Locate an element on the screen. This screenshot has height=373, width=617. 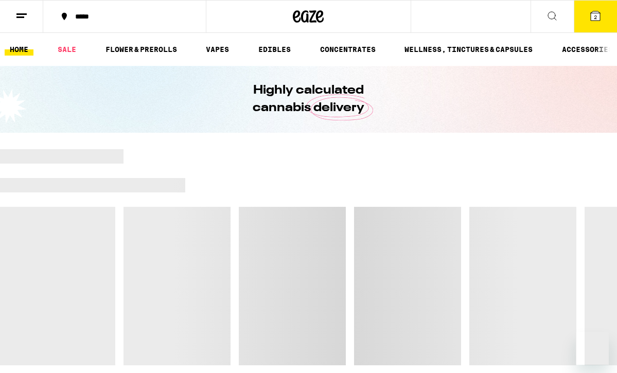
a: SALE is located at coordinates (67, 49).